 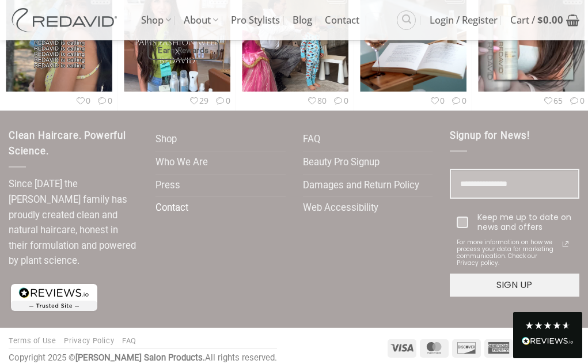 I want to click on a: Privacy Policy, so click(x=89, y=341).